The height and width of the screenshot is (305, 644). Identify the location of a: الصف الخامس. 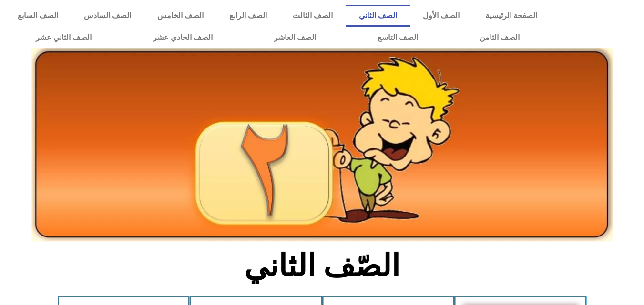
(180, 16).